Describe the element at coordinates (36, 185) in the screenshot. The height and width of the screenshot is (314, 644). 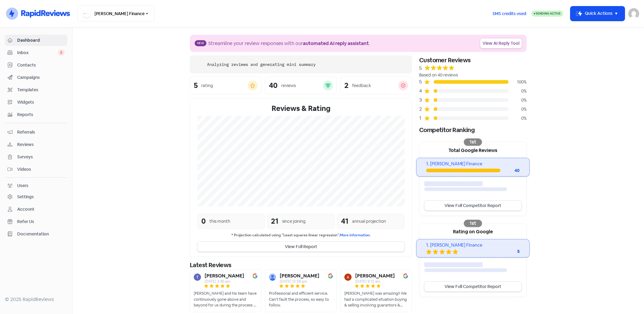
I see `a: Users` at that location.